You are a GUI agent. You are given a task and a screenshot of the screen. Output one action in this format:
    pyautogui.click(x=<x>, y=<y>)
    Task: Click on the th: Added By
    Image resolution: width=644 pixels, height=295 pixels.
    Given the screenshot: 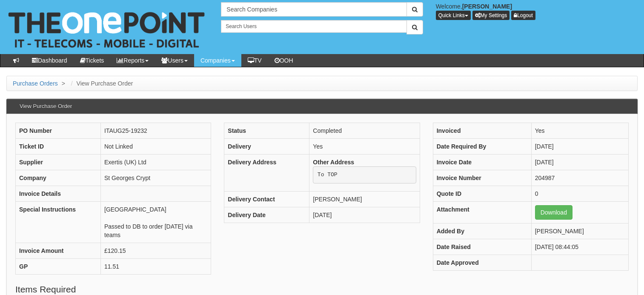 What is the action you would take?
    pyautogui.click(x=482, y=231)
    